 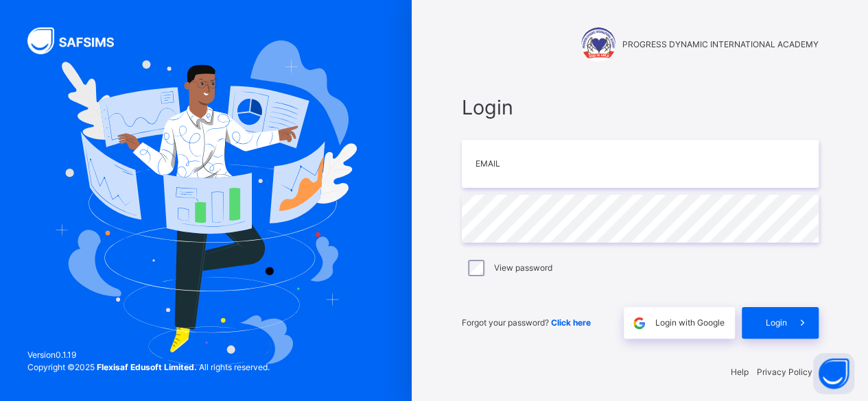 I want to click on label: View password, so click(x=523, y=268).